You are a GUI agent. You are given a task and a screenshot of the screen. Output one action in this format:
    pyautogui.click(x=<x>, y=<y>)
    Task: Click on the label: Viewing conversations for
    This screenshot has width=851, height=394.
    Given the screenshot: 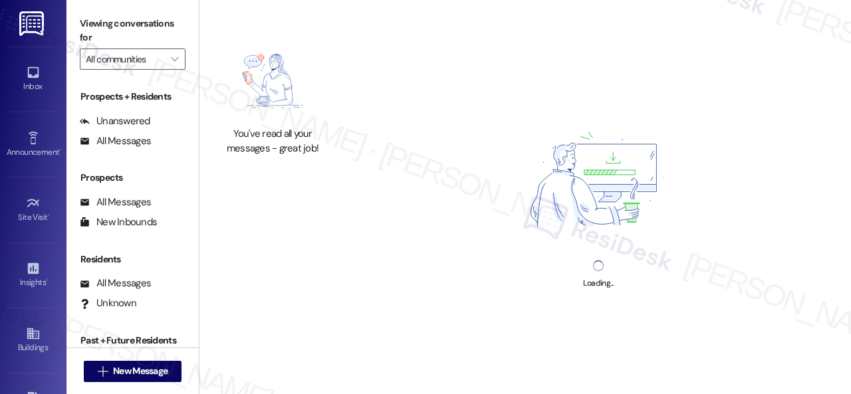 What is the action you would take?
    pyautogui.click(x=132, y=31)
    